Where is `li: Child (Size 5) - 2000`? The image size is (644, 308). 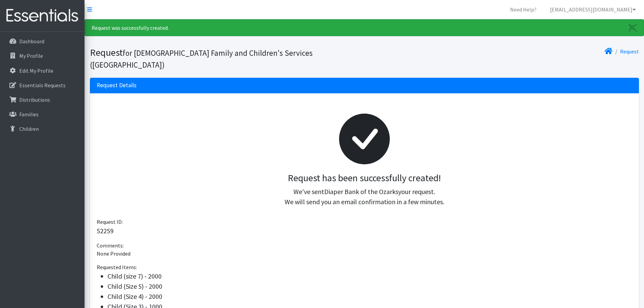
li: Child (Size 5) - 2000 is located at coordinates (370, 286).